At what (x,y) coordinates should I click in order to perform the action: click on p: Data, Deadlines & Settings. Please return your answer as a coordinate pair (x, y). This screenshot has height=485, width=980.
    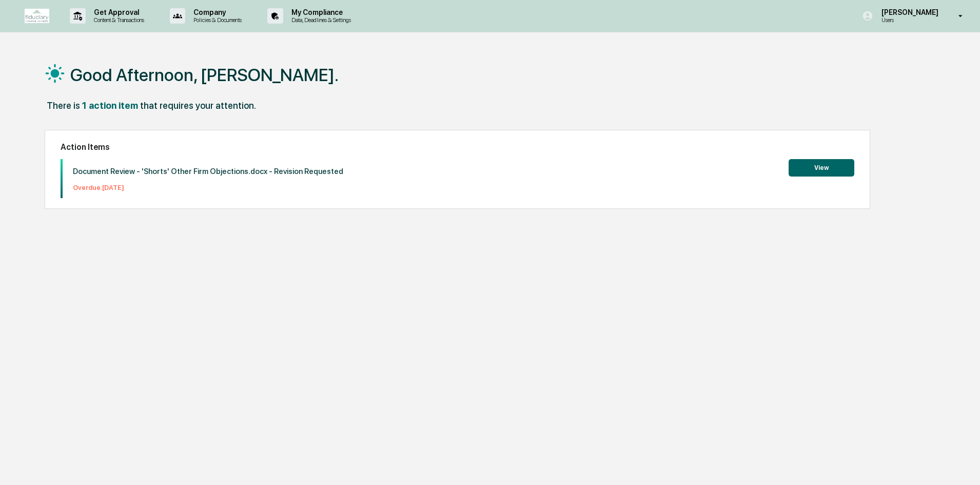
    Looking at the image, I should click on (320, 20).